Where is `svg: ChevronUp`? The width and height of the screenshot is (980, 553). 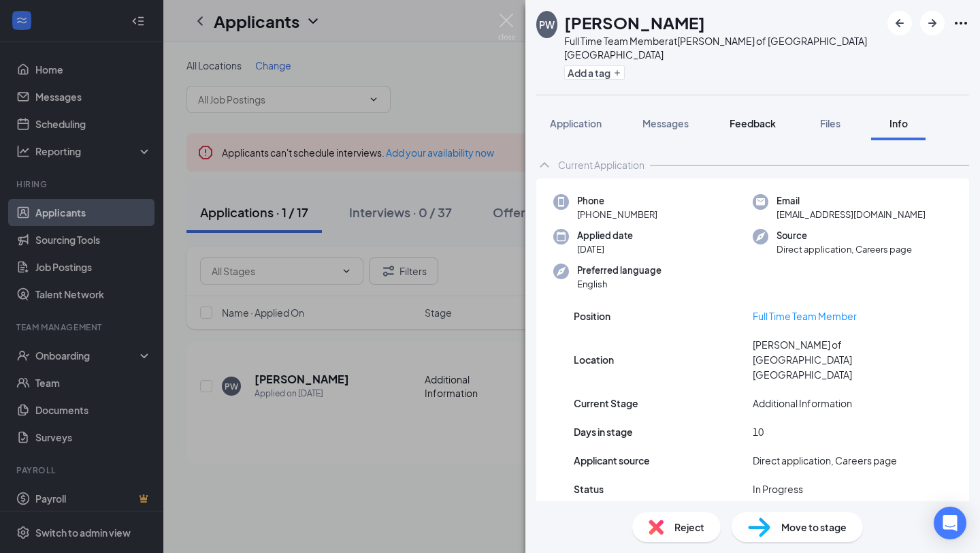
svg: ChevronUp is located at coordinates (545, 165).